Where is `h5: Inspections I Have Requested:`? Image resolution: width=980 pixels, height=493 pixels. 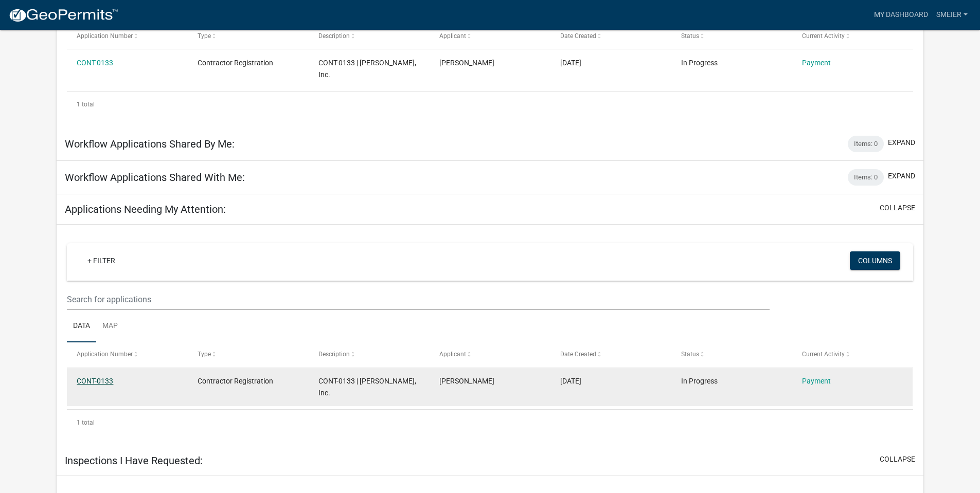 h5: Inspections I Have Requested: is located at coordinates (134, 461).